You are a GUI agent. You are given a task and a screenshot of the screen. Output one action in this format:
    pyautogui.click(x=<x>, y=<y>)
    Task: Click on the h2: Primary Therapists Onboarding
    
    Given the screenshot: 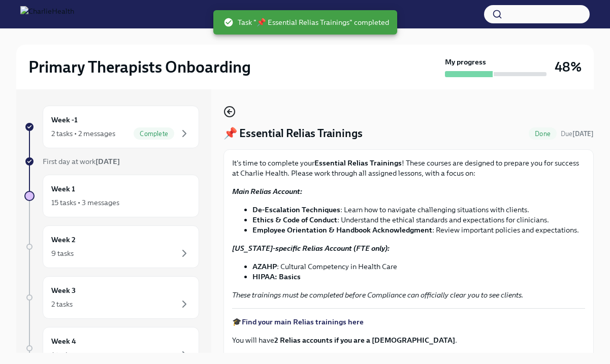 What is the action you would take?
    pyautogui.click(x=140, y=67)
    